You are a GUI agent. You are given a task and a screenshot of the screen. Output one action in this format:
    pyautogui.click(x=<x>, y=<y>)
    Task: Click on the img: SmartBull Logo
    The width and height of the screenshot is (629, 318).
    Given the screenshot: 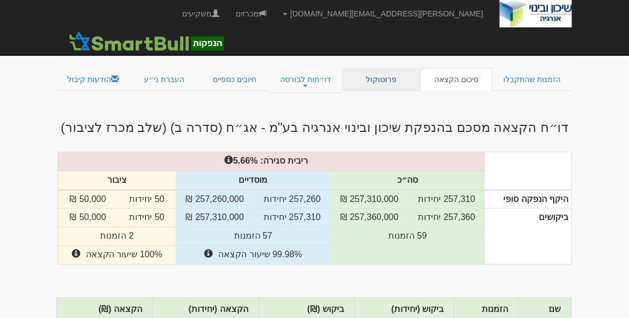 What is the action you would take?
    pyautogui.click(x=146, y=41)
    